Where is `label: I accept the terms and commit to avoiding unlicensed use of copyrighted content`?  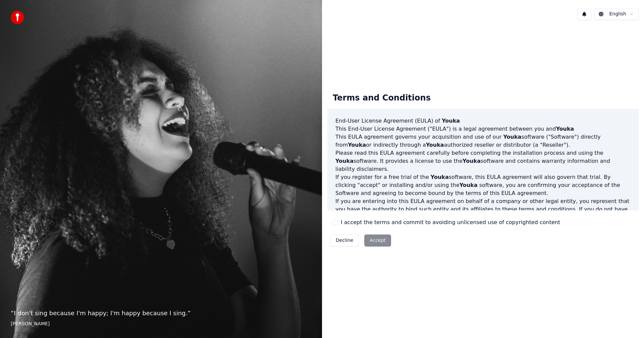
label: I accept the terms and commit to avoiding unlicensed use of copyrighted content is located at coordinates (451, 223).